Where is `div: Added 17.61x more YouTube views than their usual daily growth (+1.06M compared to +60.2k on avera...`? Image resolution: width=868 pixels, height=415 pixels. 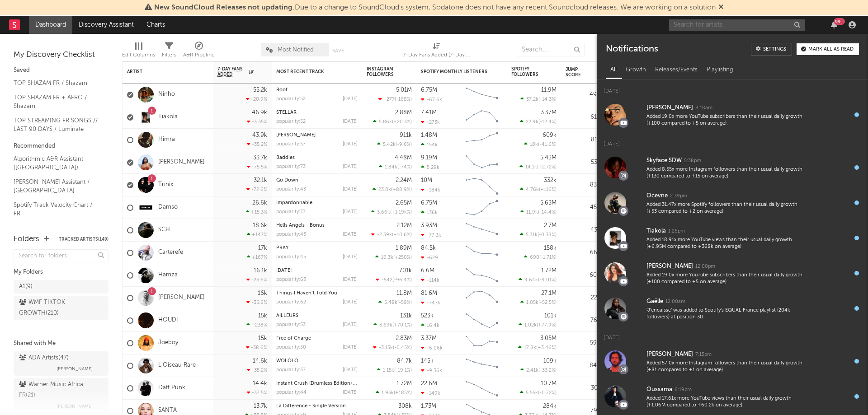 div: Added 17.61x more YouTube views than their usual daily growth (+1.06M compared to +60.2k on avera... is located at coordinates (726, 402).